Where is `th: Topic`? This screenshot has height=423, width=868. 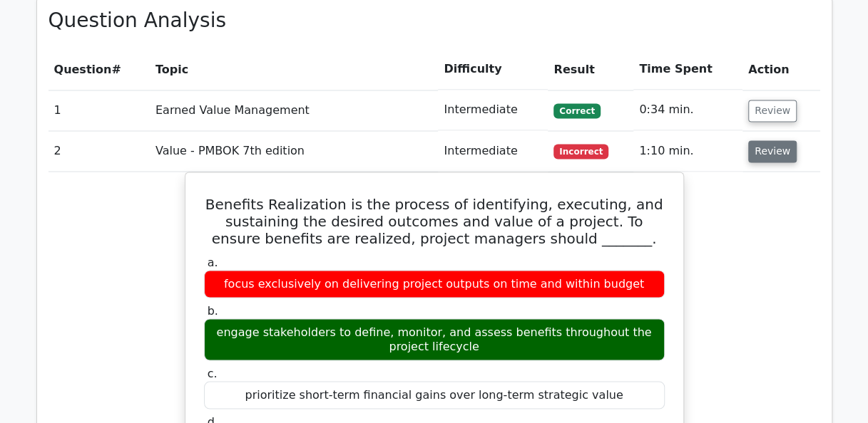
th: Topic is located at coordinates (294, 69).